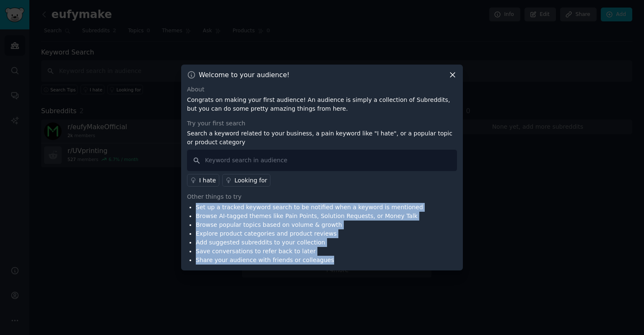 This screenshot has width=644, height=335. What do you see at coordinates (309, 224) in the screenshot?
I see `li: Browse popular topics based on volume & growth` at bounding box center [309, 224].